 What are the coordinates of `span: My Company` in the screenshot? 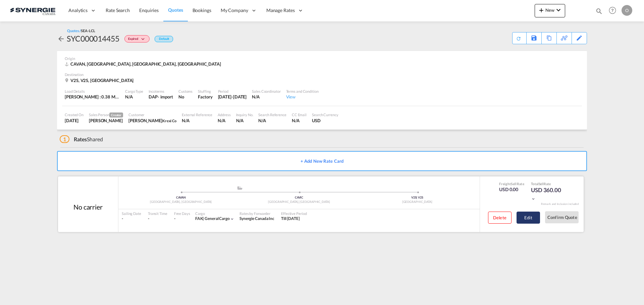 It's located at (235, 10).